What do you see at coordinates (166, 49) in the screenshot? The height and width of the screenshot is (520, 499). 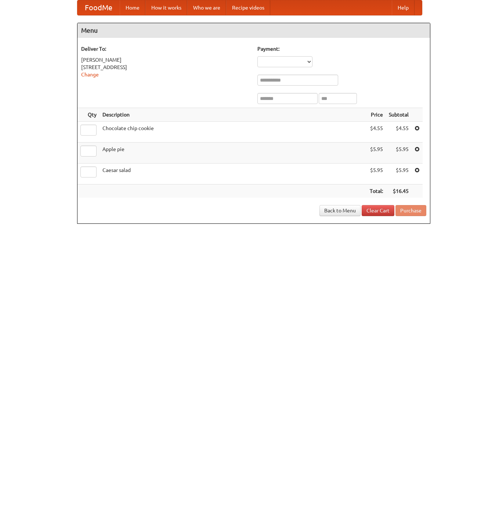 I see `h5: Deliver To:` at bounding box center [166, 49].